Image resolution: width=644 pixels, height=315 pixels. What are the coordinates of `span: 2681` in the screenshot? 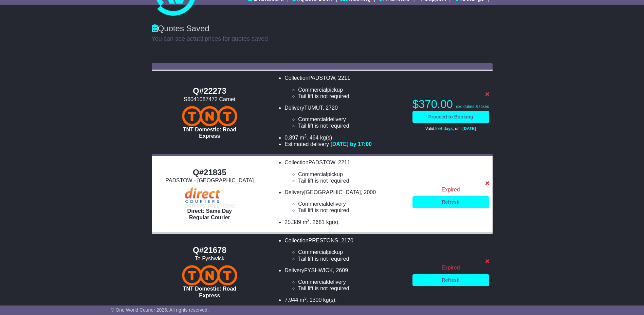 It's located at (319, 222).